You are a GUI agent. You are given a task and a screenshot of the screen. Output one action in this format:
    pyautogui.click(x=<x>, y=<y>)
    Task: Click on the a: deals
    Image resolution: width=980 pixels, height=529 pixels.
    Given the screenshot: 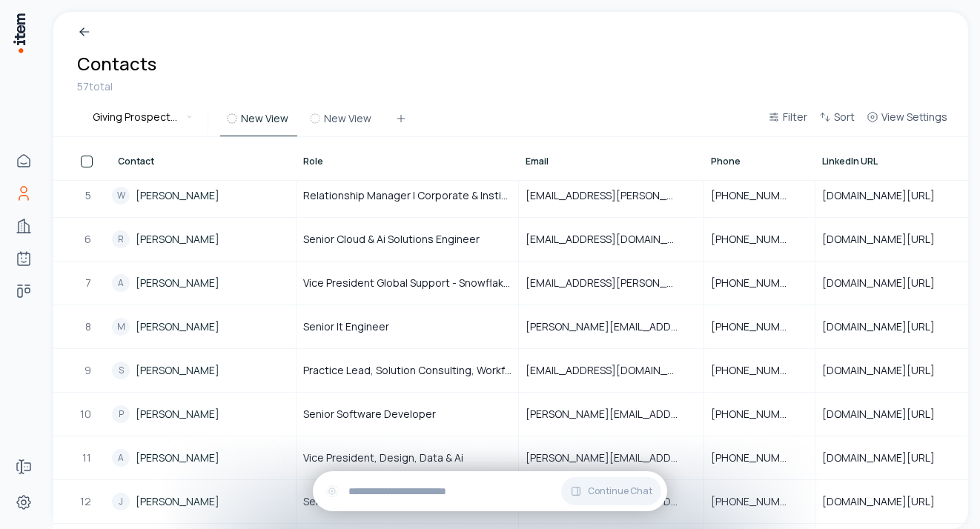 What is the action you would take?
    pyautogui.click(x=23, y=291)
    